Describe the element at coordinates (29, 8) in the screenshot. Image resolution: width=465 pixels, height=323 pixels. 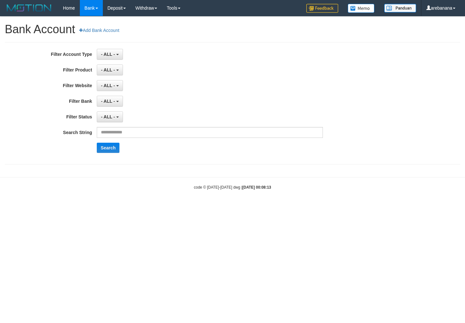
I see `img: MOTION_logo.png` at that location.